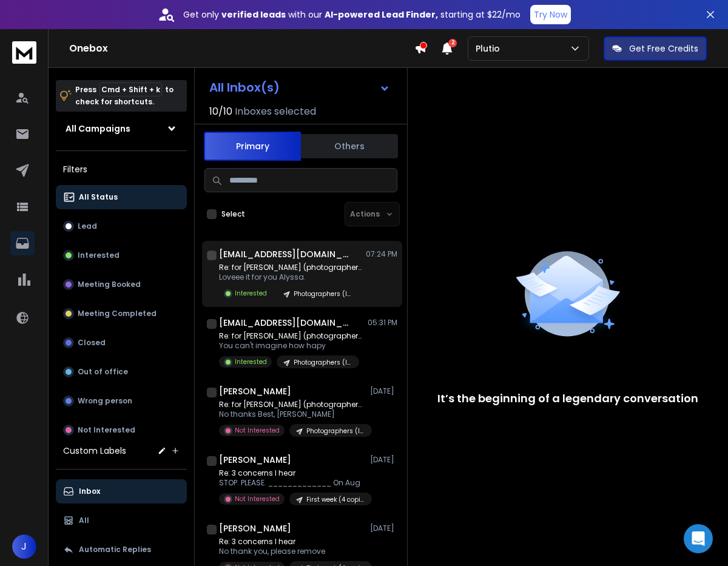 This screenshot has width=728, height=566. Describe the element at coordinates (121, 521) in the screenshot. I see `button: All` at that location.